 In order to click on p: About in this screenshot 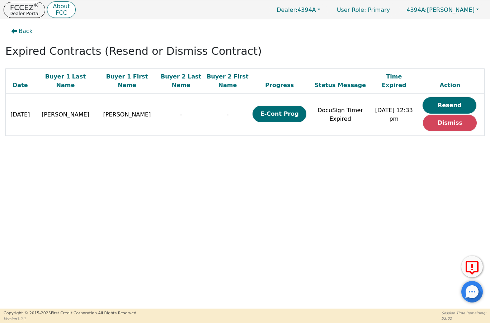, I will do `click(61, 6)`.